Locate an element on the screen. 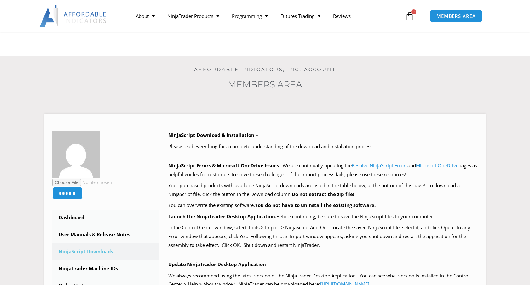  a: Reviews is located at coordinates (342, 16).